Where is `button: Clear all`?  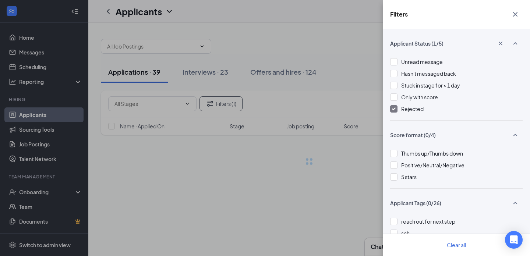
button: Clear all is located at coordinates (457, 245).